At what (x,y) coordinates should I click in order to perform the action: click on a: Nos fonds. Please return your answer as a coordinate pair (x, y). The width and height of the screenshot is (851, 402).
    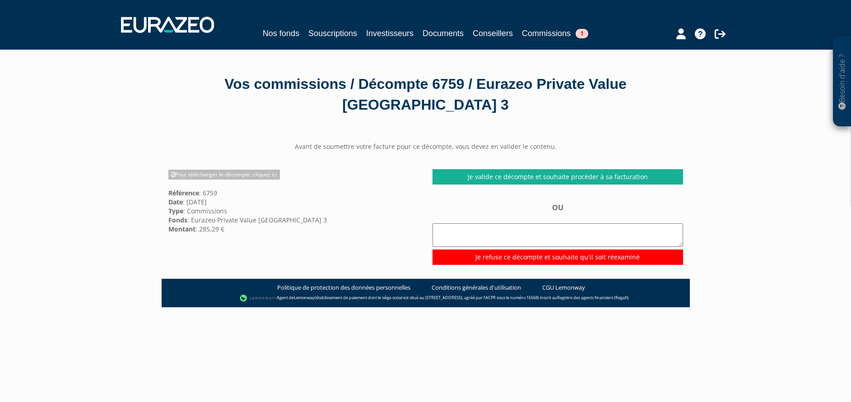
    Looking at the image, I should click on (281, 33).